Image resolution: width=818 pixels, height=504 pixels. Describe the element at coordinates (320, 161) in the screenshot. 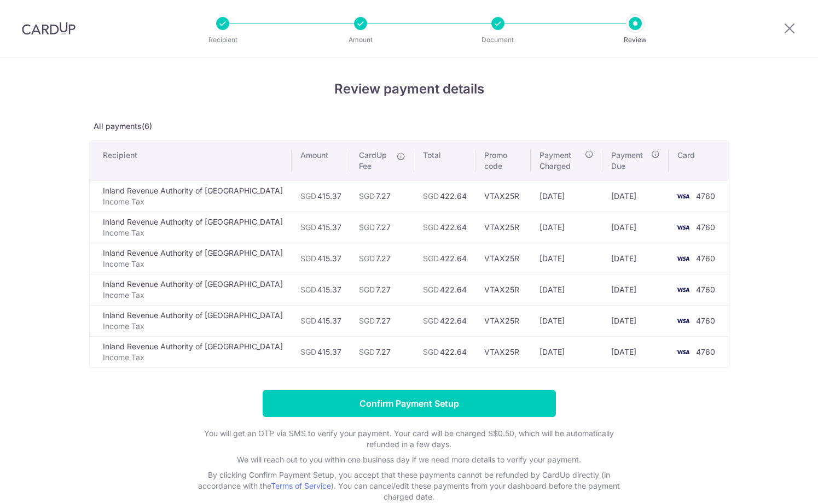

I see `th: Amount` at that location.